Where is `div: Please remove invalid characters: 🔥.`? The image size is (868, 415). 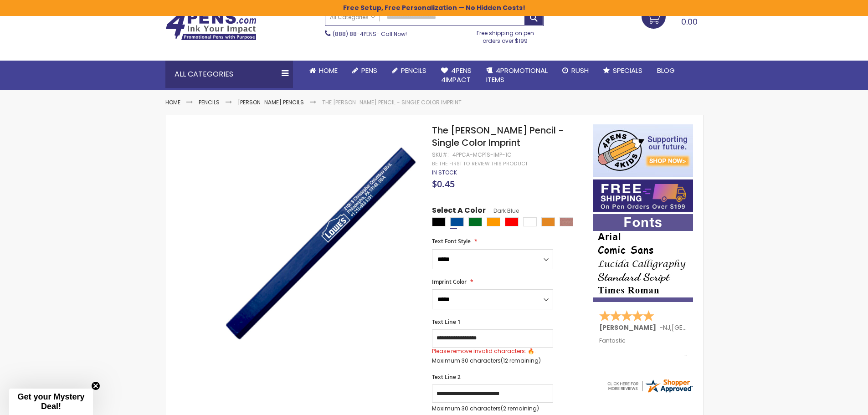 div: Please remove invalid characters: 🔥. is located at coordinates (492, 351).